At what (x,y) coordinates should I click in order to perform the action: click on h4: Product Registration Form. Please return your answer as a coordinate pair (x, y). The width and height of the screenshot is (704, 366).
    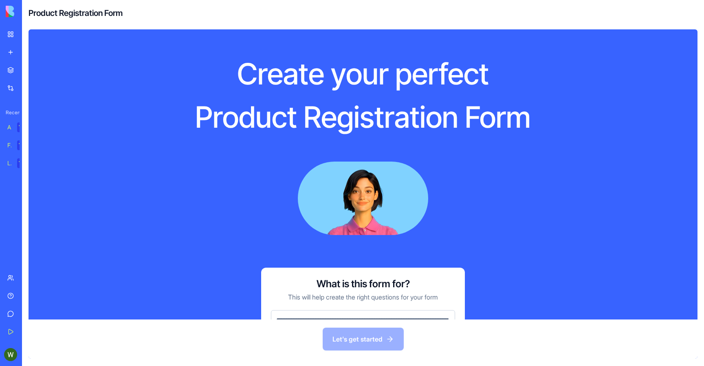
    Looking at the image, I should click on (75, 13).